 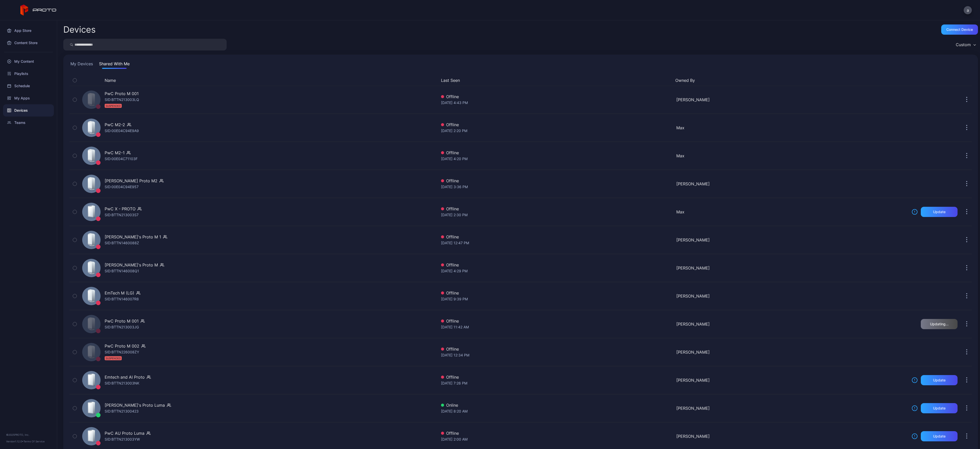 What do you see at coordinates (121, 271) in the screenshot?
I see `div: SID: BTTN146008Q1` at bounding box center [121, 271].